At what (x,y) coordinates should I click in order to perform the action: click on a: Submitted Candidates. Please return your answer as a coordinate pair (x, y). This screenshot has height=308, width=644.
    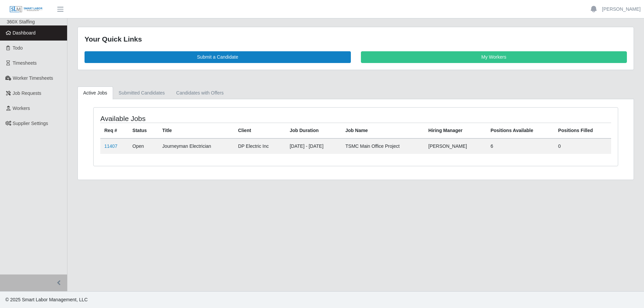
    Looking at the image, I should click on (142, 92).